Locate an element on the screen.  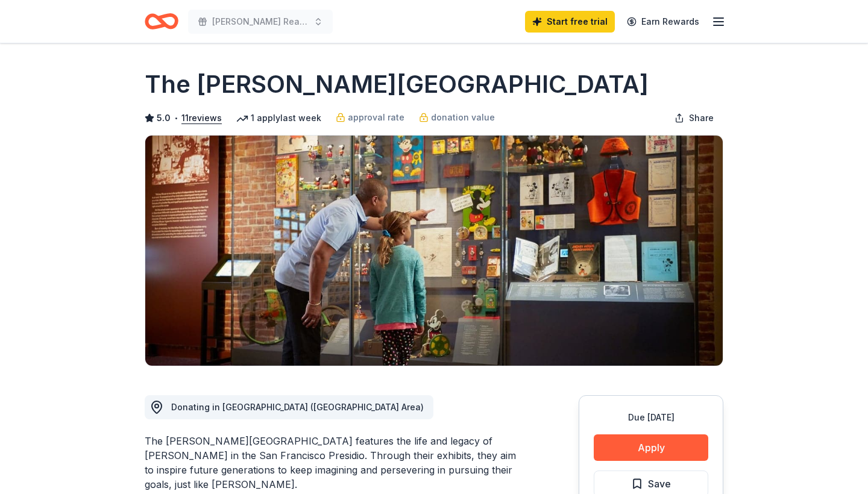
span: donation value is located at coordinates (463, 118).